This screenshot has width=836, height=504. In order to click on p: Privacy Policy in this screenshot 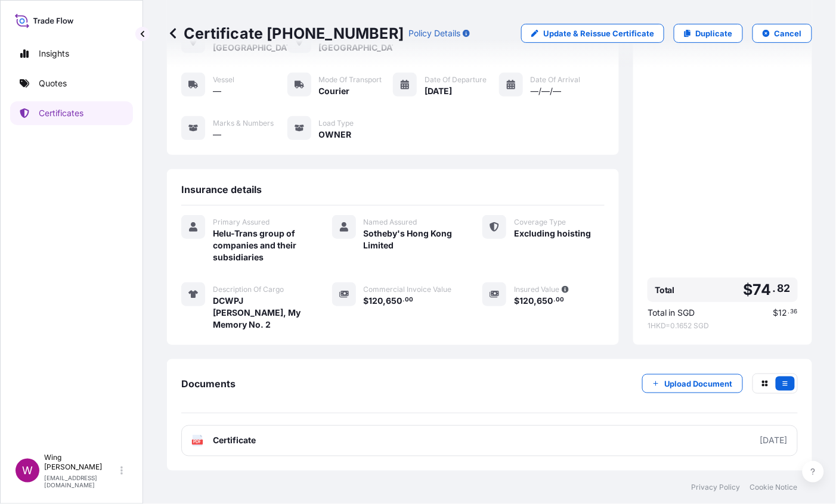, I will do `click(716, 487)`.